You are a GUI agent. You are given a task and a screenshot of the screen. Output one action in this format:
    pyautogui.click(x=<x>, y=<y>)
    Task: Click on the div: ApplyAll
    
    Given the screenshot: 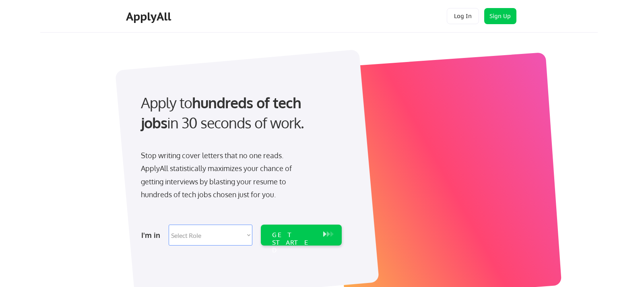 What is the action you would take?
    pyautogui.click(x=150, y=17)
    